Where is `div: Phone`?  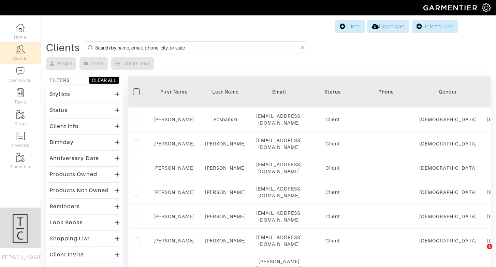
div: Phone is located at coordinates (386, 92).